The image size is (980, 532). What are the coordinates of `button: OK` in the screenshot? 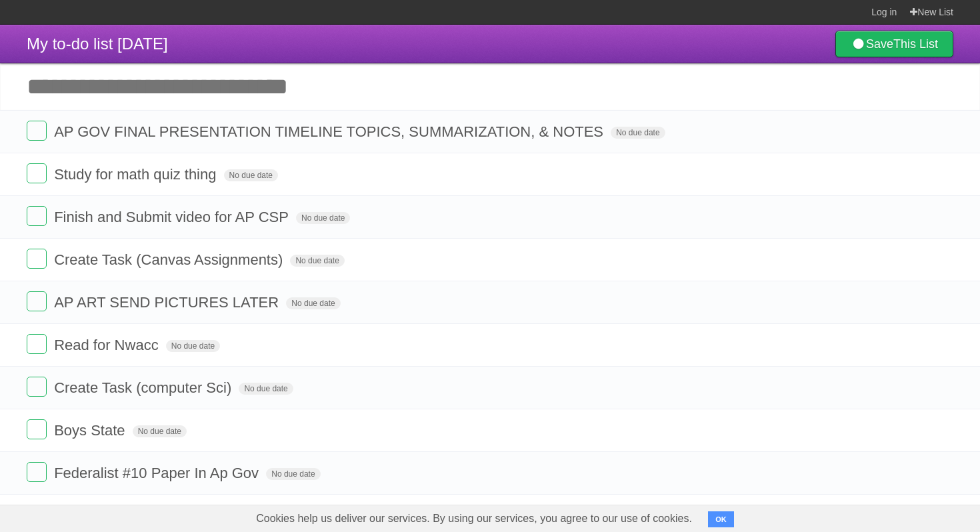 It's located at (721, 519).